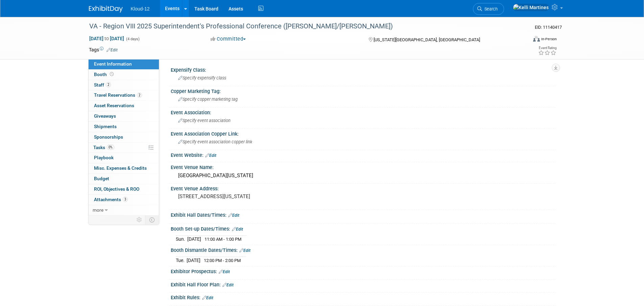 This screenshot has height=308, width=644. What do you see at coordinates (124, 148) in the screenshot?
I see `a: Tasks0%` at bounding box center [124, 148].